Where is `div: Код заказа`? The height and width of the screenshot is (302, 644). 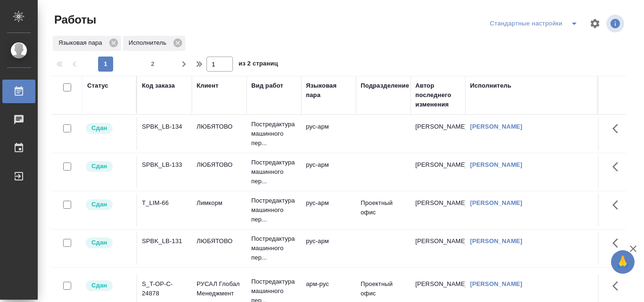
div: Код заказа is located at coordinates (158, 86).